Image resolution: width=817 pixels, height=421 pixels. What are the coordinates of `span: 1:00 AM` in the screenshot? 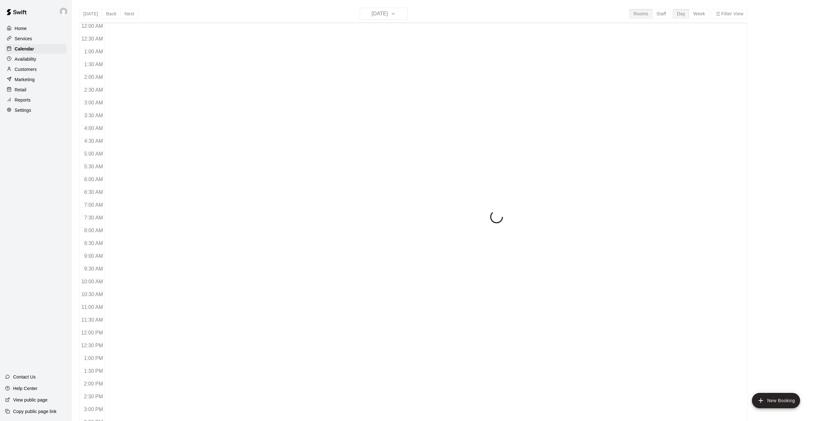 It's located at (94, 51).